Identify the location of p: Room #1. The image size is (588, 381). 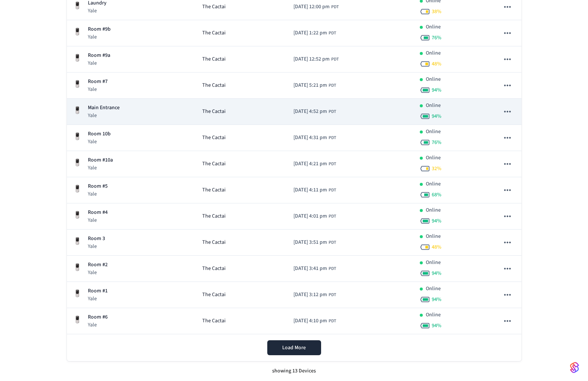
(97, 291).